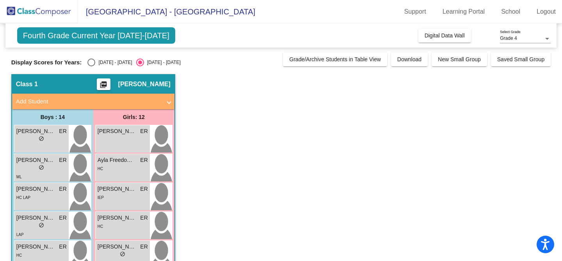 The image size is (562, 261). What do you see at coordinates (520, 59) in the screenshot?
I see `span: Saved Small Group` at bounding box center [520, 59].